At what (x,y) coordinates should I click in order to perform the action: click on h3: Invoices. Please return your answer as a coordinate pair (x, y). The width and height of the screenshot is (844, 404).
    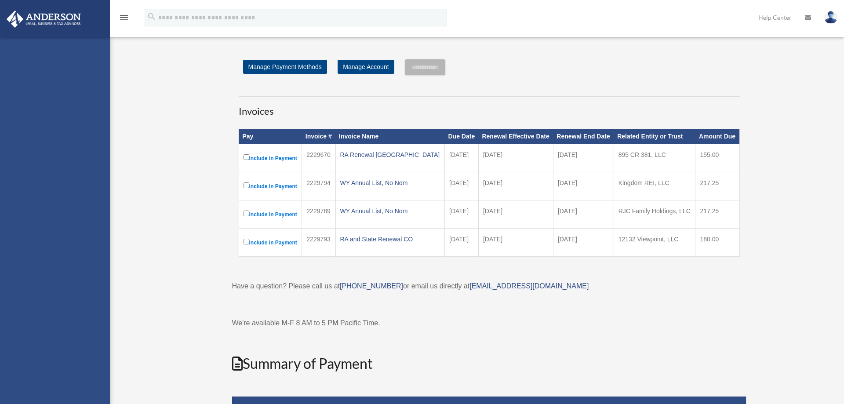
    Looking at the image, I should click on (489, 107).